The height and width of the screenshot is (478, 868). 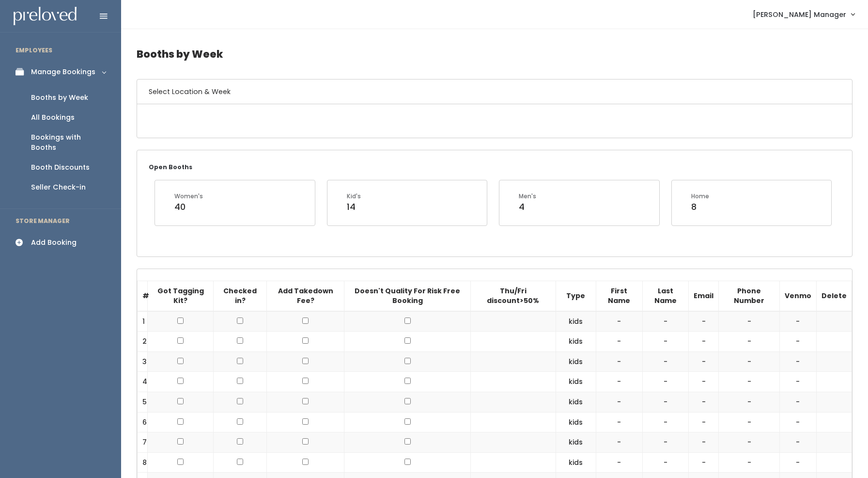 I want to click on th: Delete, so click(x=833, y=296).